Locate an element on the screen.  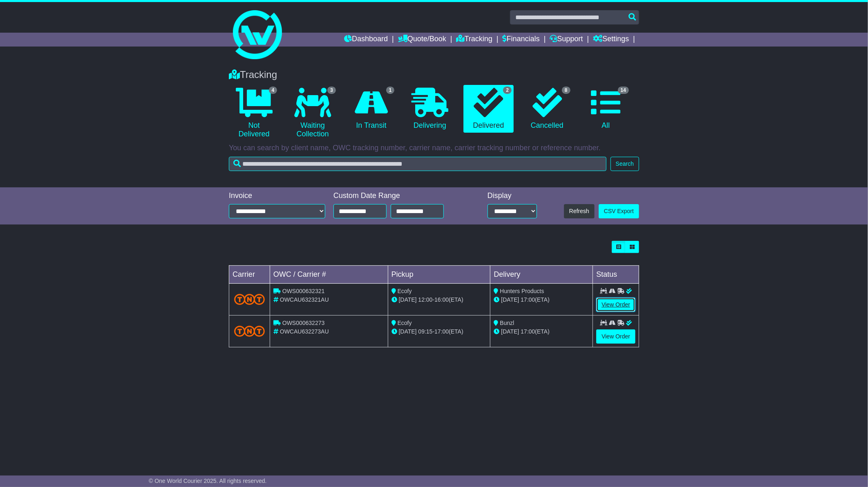
div: Custom Date Range is located at coordinates (399, 196).